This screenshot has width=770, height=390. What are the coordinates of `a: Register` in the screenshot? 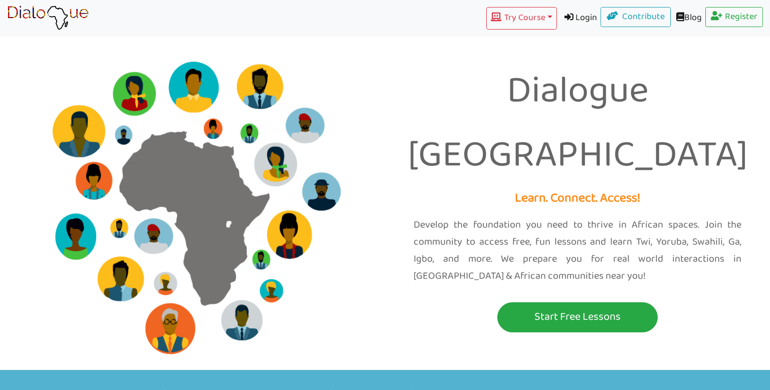 It's located at (735, 17).